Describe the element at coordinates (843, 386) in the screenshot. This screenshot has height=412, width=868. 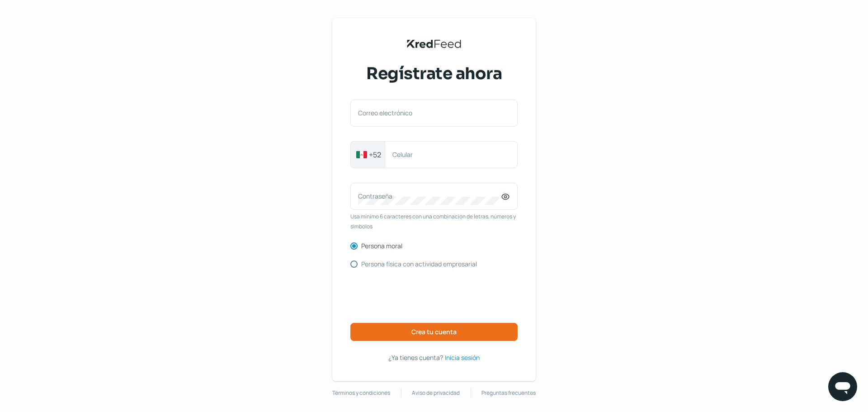
I see `img: chatIcon` at that location.